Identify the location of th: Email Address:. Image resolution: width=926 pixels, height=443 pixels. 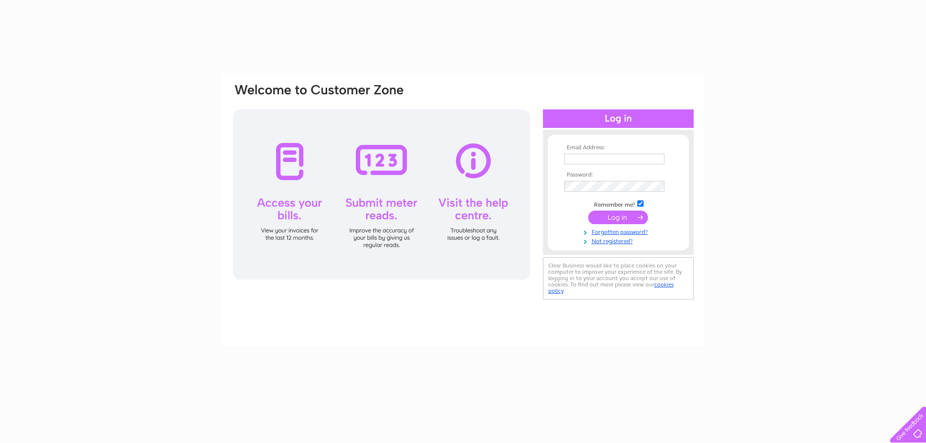
(618, 148).